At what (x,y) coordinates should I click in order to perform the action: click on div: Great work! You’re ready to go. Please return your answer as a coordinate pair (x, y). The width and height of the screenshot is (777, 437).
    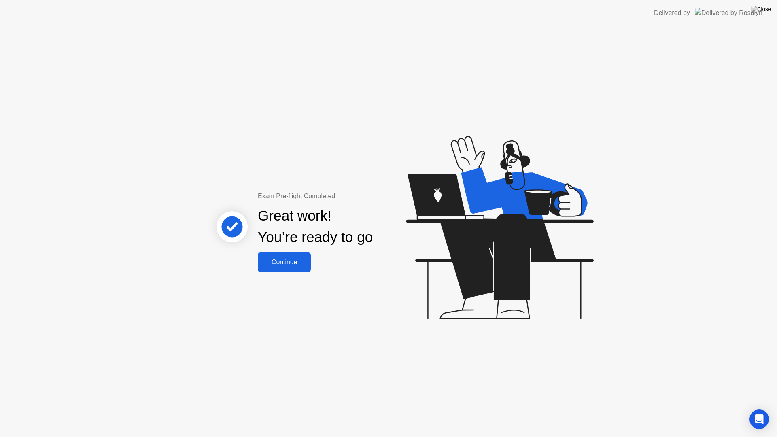
    Looking at the image, I should click on (315, 227).